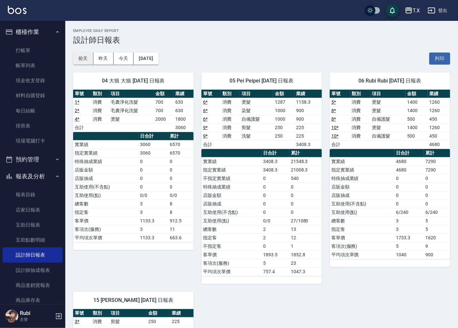  I want to click on button: 預約管理, so click(33, 160).